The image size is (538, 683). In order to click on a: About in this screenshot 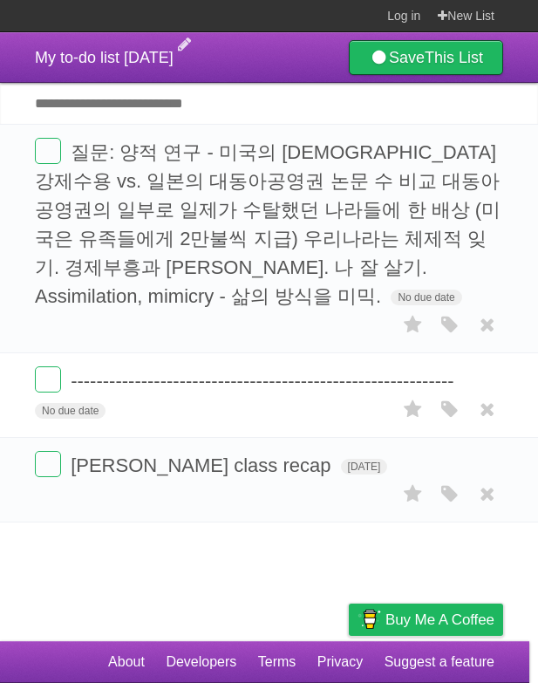, I will do `click(126, 662)`.